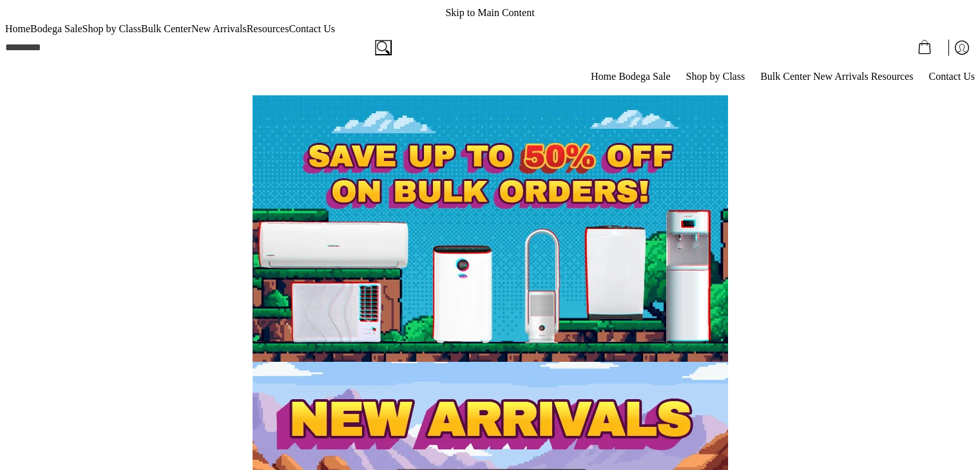 The height and width of the screenshot is (470, 980). What do you see at coordinates (841, 76) in the screenshot?
I see `a: New Arrivals` at bounding box center [841, 76].